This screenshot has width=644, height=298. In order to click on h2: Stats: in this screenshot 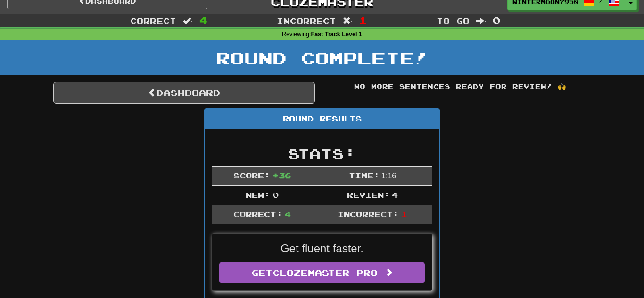, I will do `click(322, 154)`.